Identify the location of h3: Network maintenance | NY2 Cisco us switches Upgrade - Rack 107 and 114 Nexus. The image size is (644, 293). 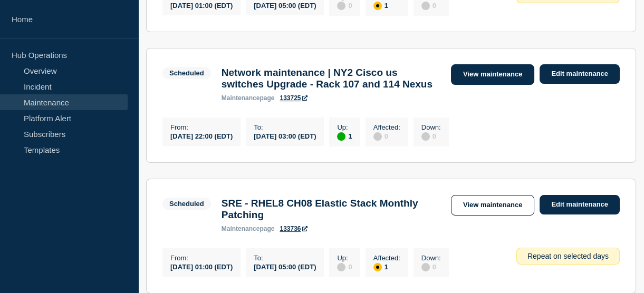
(331, 78).